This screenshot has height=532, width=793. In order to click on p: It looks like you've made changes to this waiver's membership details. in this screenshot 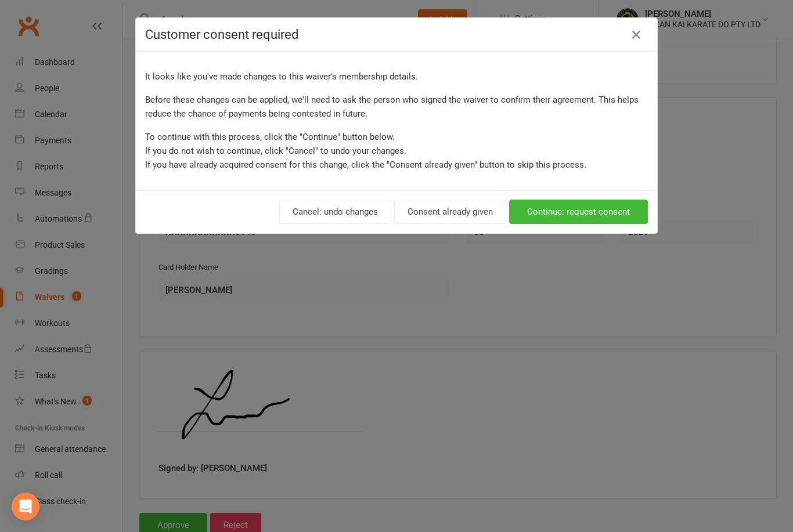, I will do `click(396, 76)`.